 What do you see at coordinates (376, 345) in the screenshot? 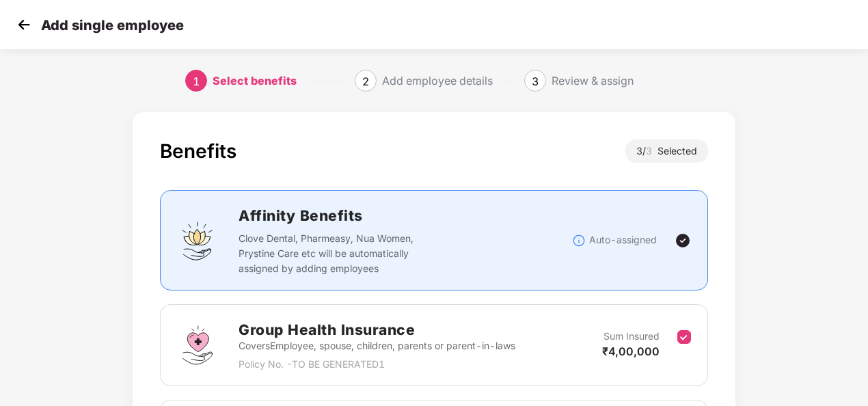
I see `p: Covers Employee, spouse, children, parents or parent-in-laws` at bounding box center [376, 345].